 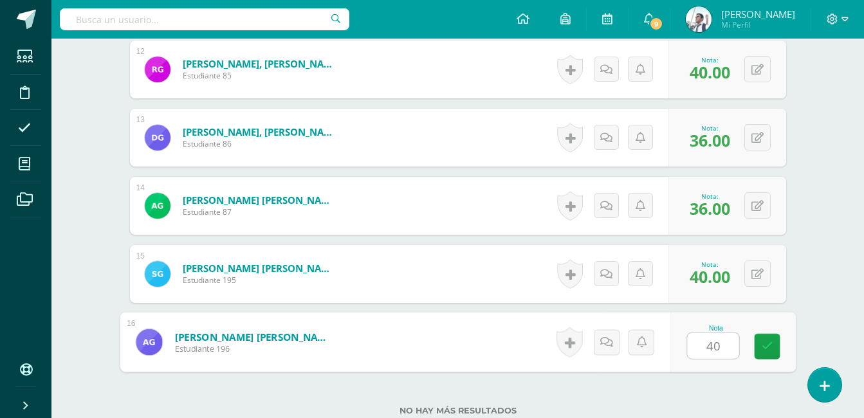 What do you see at coordinates (260, 280) in the screenshot?
I see `span: Estudiante 195` at bounding box center [260, 280].